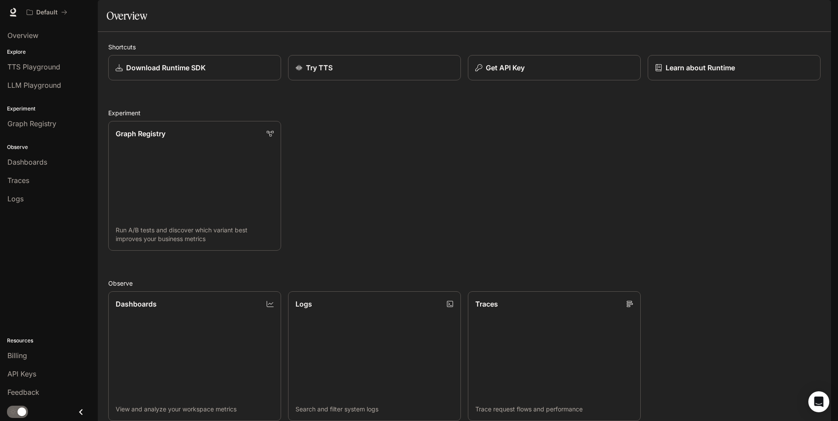  What do you see at coordinates (464, 47) in the screenshot?
I see `h2: Shortcuts` at bounding box center [464, 47].